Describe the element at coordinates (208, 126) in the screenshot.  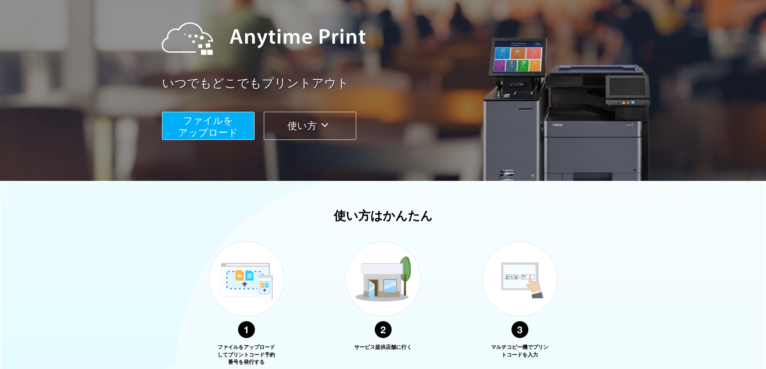
I see `button: ファイルを​​アップロード` at that location.